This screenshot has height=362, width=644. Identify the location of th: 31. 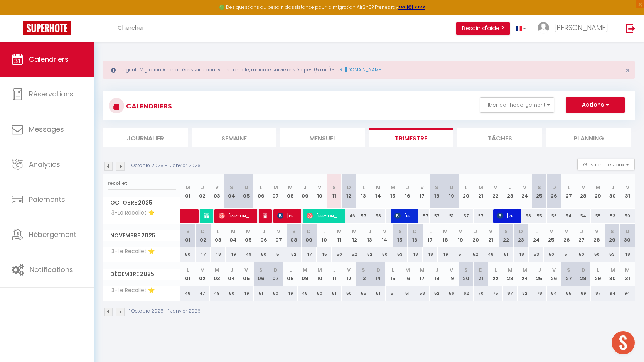
(627, 191).